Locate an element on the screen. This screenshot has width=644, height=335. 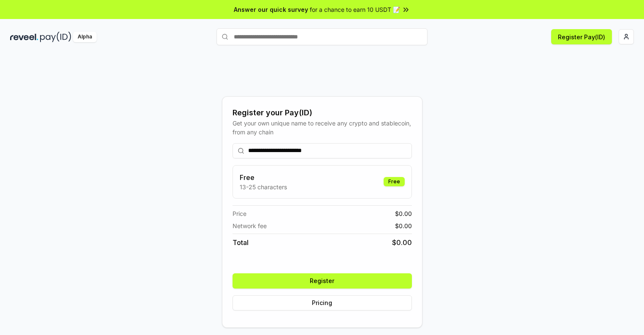
p: 13-25 characters is located at coordinates (264, 187).